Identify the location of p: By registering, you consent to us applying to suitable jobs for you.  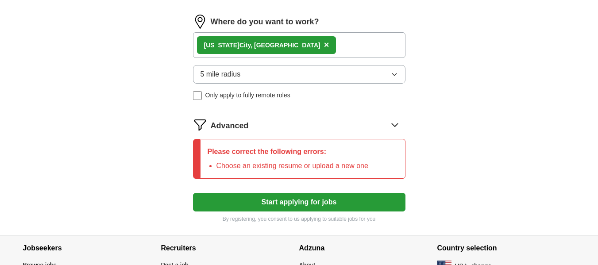
(299, 219).